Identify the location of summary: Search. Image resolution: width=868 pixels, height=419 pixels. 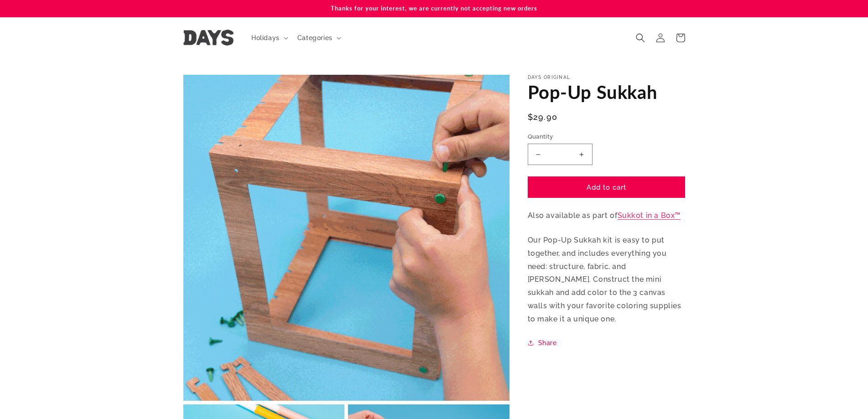
(641, 38).